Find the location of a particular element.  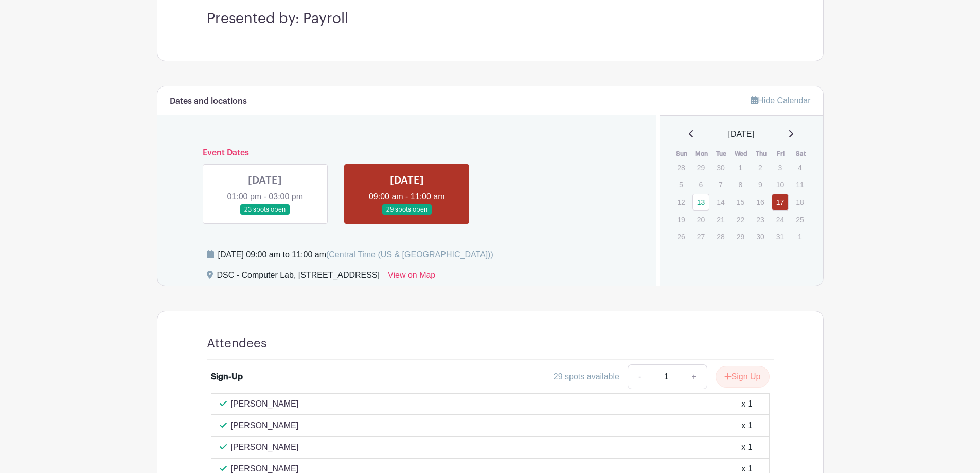

p: 27 is located at coordinates (701, 237).